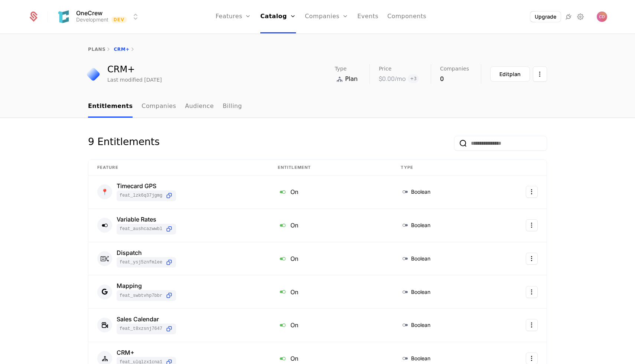 The image size is (635, 364). What do you see at coordinates (141, 329) in the screenshot?
I see `span: feat_T8XZSNJ7647` at bounding box center [141, 329].